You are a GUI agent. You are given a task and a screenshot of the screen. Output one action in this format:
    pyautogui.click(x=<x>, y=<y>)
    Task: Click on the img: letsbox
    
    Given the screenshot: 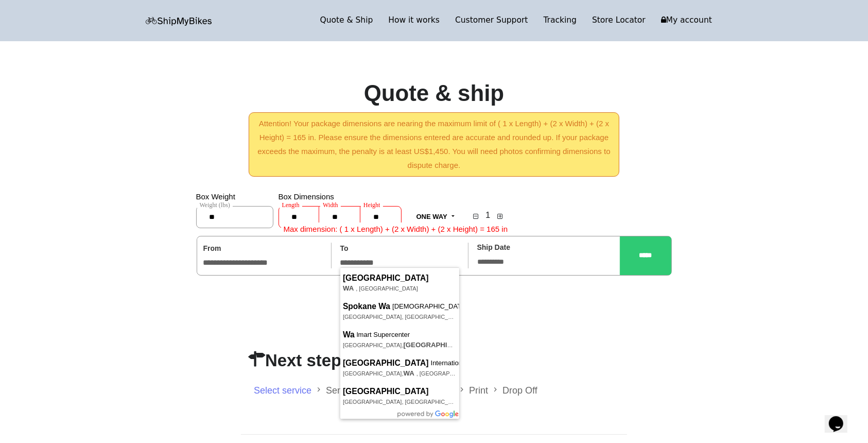 What is the action you would take?
    pyautogui.click(x=179, y=21)
    